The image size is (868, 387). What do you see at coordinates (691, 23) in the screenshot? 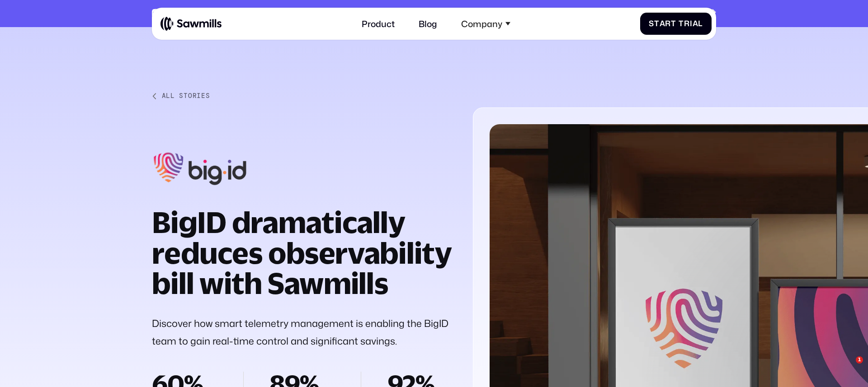
I see `span: i` at bounding box center [691, 23].